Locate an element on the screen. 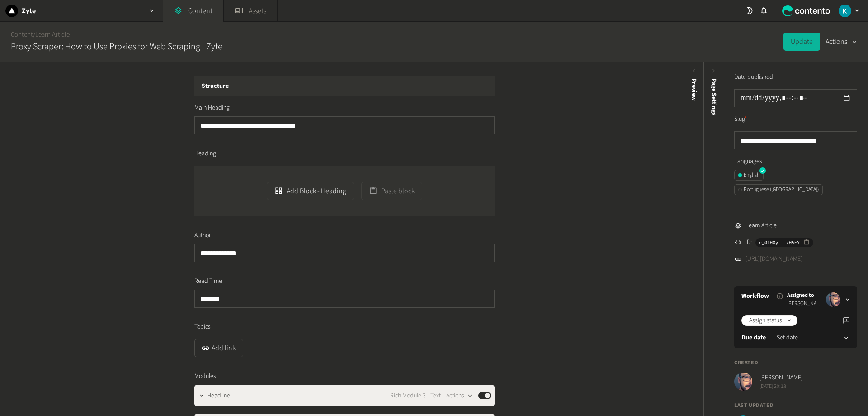  span: ID: is located at coordinates (749, 242).